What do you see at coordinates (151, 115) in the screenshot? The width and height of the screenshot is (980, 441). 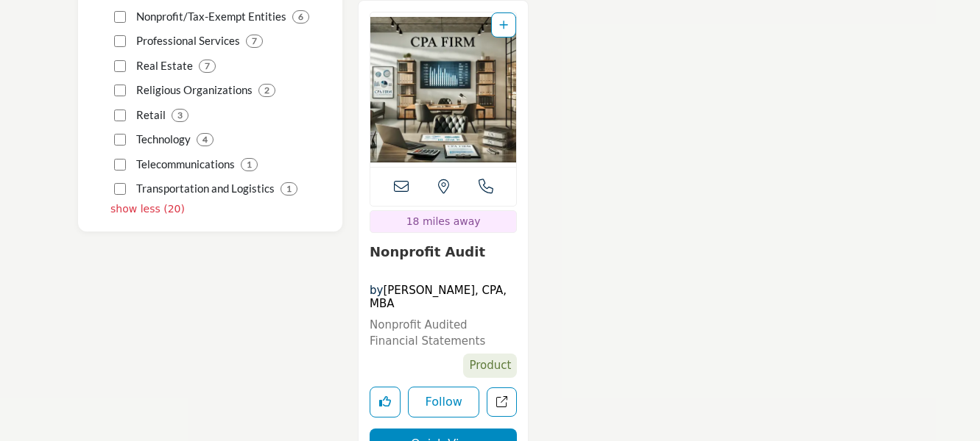 I see `p: Retail: Retail` at bounding box center [151, 115].